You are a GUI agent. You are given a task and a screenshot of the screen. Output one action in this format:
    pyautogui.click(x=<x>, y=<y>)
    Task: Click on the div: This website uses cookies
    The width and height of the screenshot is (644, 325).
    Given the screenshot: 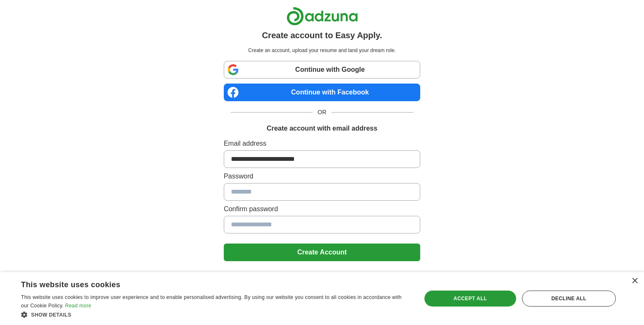 What is the action you would take?
    pyautogui.click(x=205, y=284)
    